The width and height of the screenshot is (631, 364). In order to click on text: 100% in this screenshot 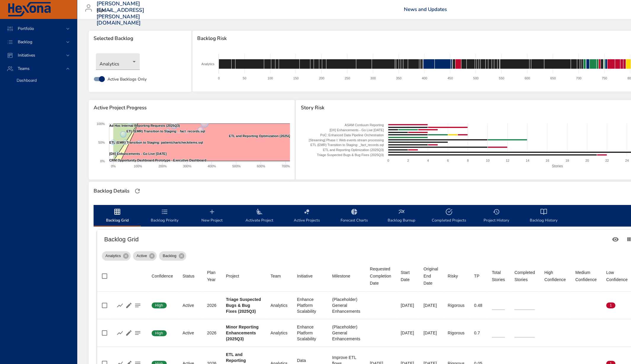, I will do `click(101, 124)`.